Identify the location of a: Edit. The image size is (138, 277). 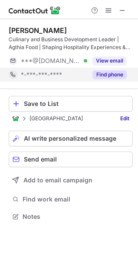
(125, 119).